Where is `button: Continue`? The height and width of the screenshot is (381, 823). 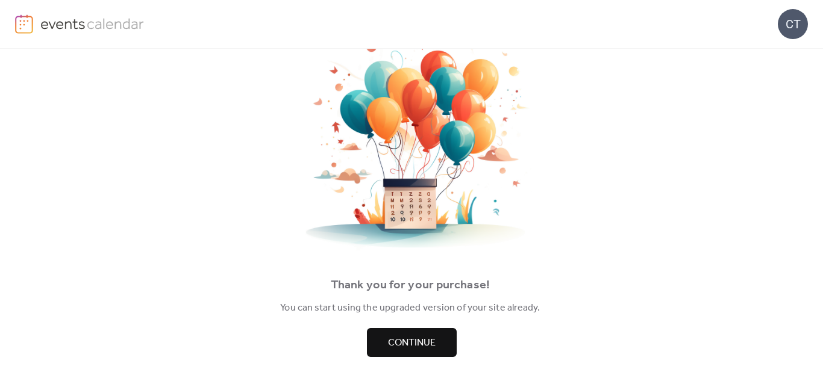
button: Continue is located at coordinates (411, 343).